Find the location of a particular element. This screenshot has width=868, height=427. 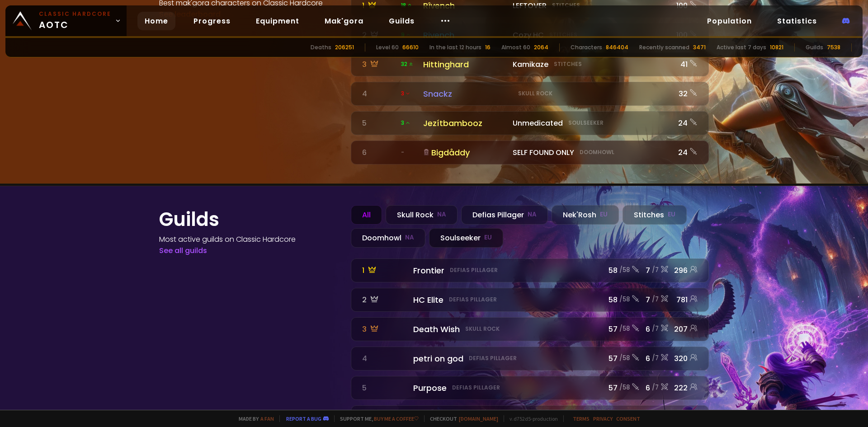

div: 5 is located at coordinates (379, 123).